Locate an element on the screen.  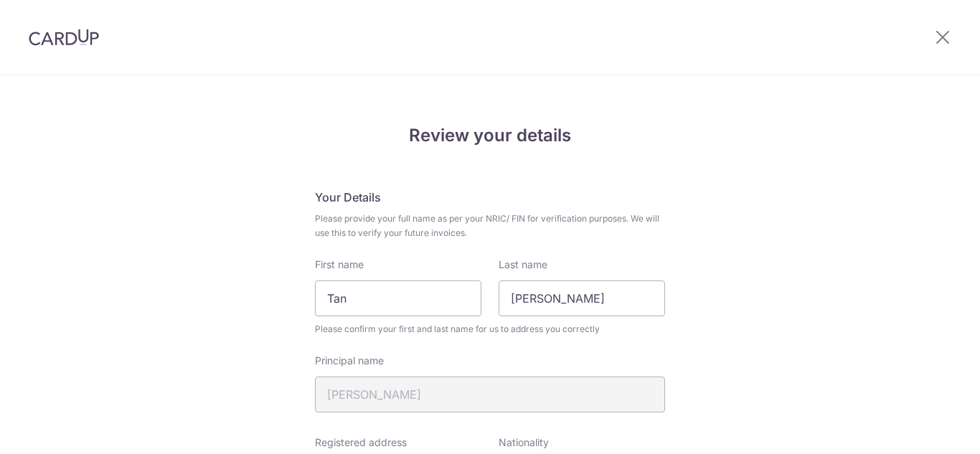
span: Please confirm your first and last name for us to address you correctly is located at coordinates (490, 329).